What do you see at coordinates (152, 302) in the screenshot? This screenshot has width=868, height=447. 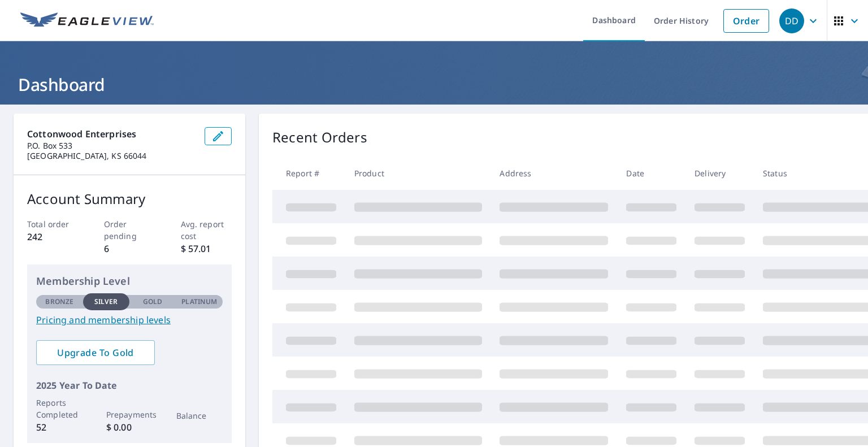 I see `p: Gold` at bounding box center [152, 302].